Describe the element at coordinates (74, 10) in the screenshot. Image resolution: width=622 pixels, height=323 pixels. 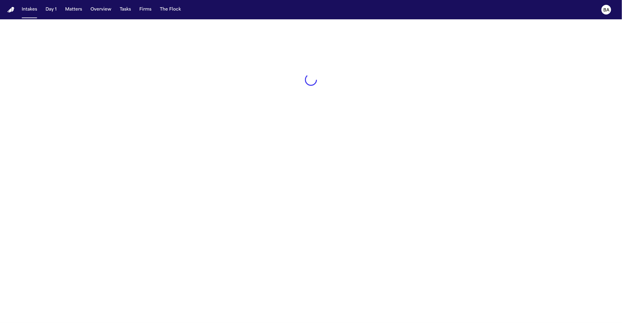
I see `a: Matters` at that location.